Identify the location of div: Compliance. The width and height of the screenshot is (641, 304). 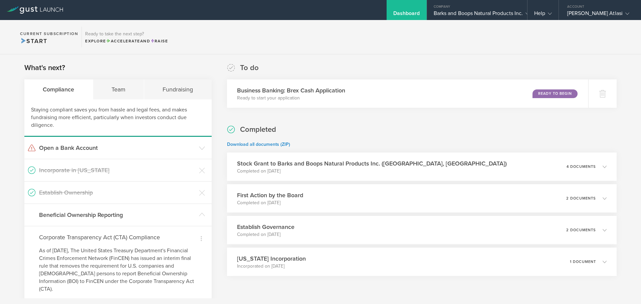
(59, 90).